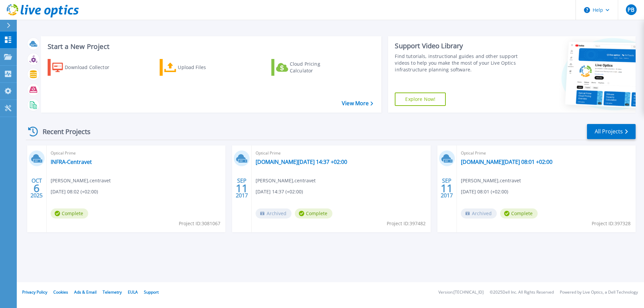 This screenshot has height=308, width=644. I want to click on div: OCT 2025, so click(37, 188).